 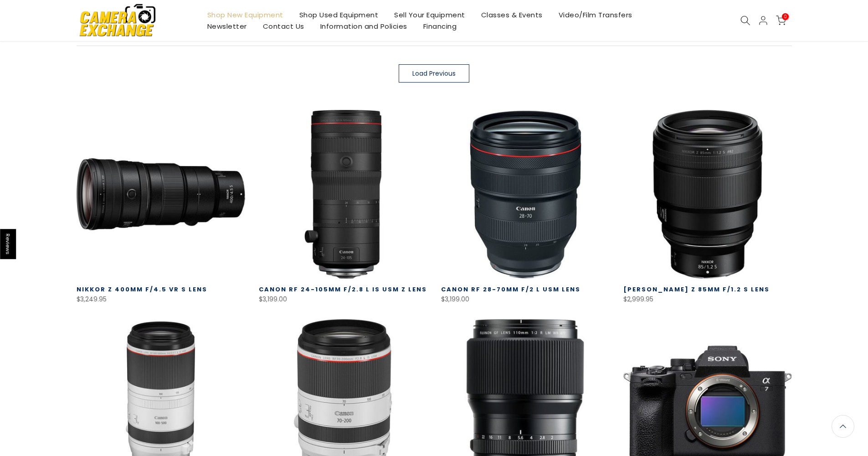 What do you see at coordinates (844, 426) in the screenshot?
I see `a: Back to the top` at bounding box center [844, 426].